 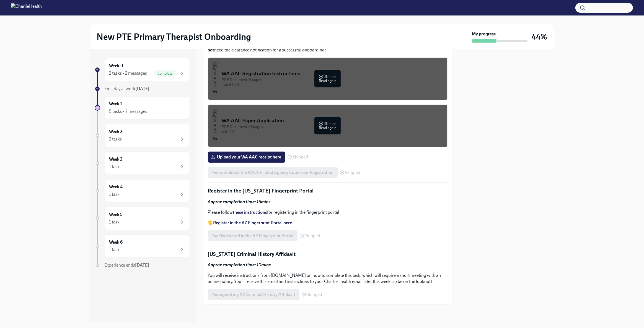 What do you see at coordinates (247, 157) in the screenshot?
I see `span: Upload your WA AAC receipt here` at bounding box center [247, 157].